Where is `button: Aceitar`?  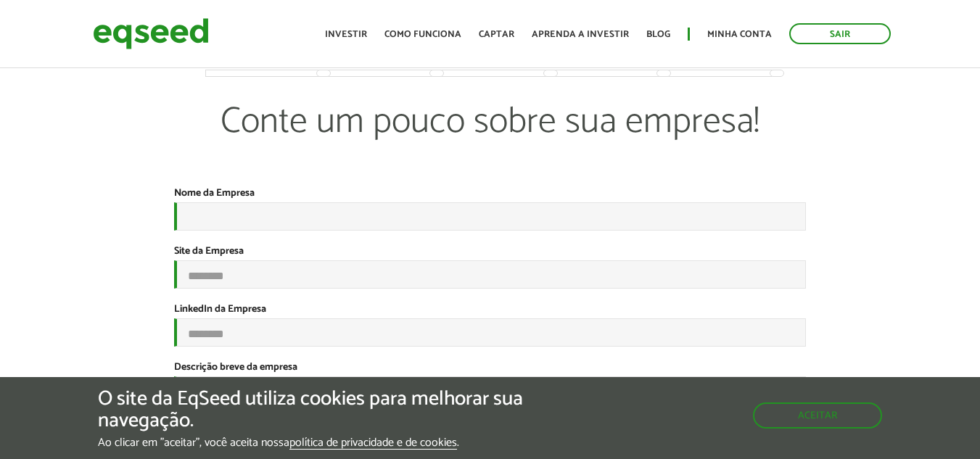 button: Aceitar is located at coordinates (817, 415).